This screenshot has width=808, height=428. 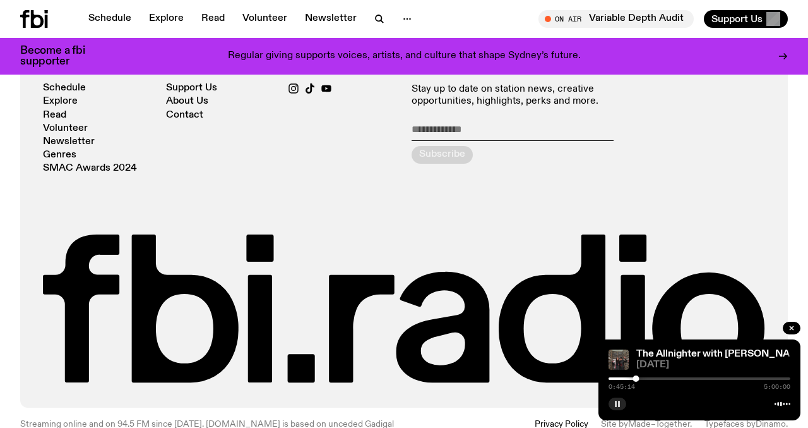 What do you see at coordinates (746, 19) in the screenshot?
I see `button: Support Us` at bounding box center [746, 19].